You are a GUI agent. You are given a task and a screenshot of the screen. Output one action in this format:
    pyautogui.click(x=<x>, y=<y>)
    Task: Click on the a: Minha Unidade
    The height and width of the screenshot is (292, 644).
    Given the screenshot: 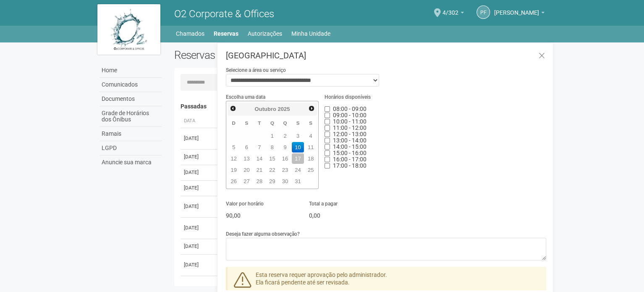 What is the action you would take?
    pyautogui.click(x=310, y=34)
    